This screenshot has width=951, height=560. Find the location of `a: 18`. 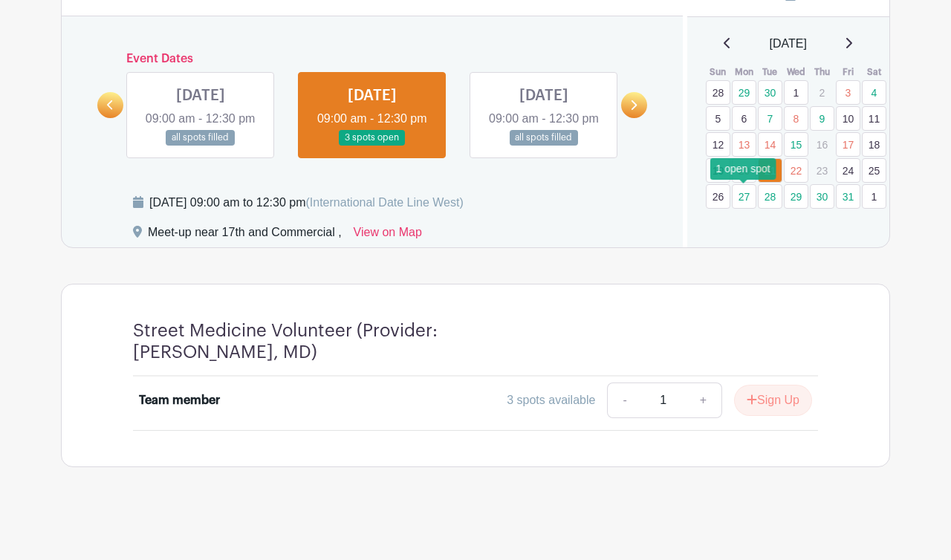

a: 18 is located at coordinates (874, 144).